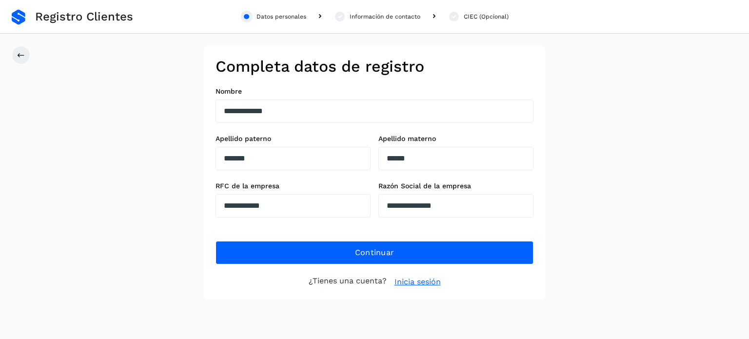 The image size is (749, 339). I want to click on span: Registro Clientes, so click(84, 17).